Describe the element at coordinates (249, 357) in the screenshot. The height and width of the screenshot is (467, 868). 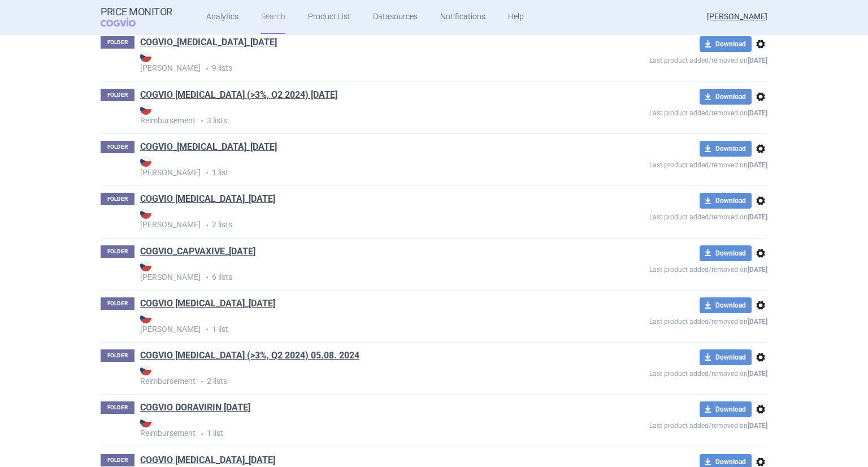
I see `h1: COGVIO Delstrigo (>3%, Q2 2024) 05.08. 2024` at that location.